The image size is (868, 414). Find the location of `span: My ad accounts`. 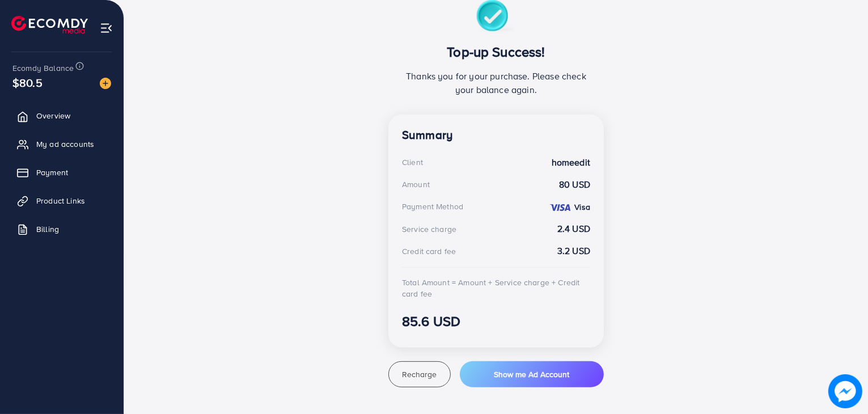

span: My ad accounts is located at coordinates (65, 144).